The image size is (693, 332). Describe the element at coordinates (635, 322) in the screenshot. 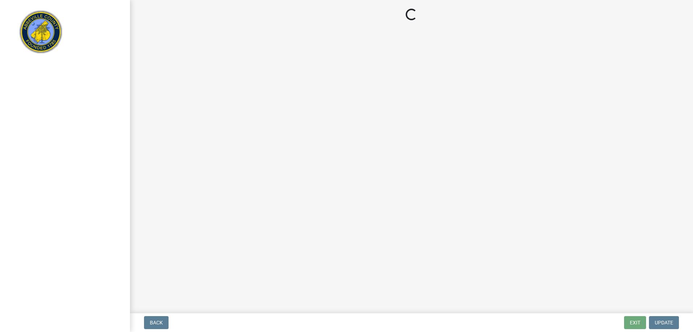

I see `button: Exit` at that location.